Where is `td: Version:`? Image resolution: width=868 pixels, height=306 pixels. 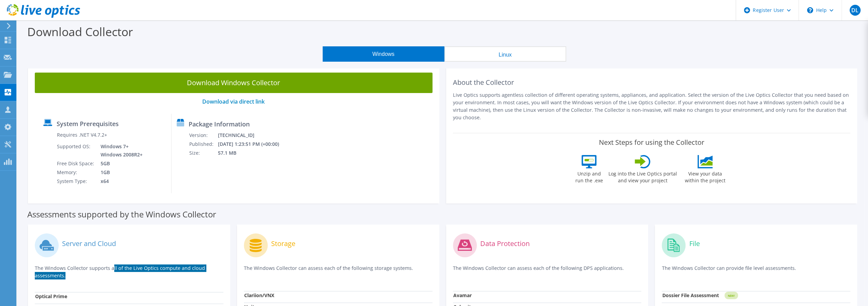
td: Version: is located at coordinates (203, 136).